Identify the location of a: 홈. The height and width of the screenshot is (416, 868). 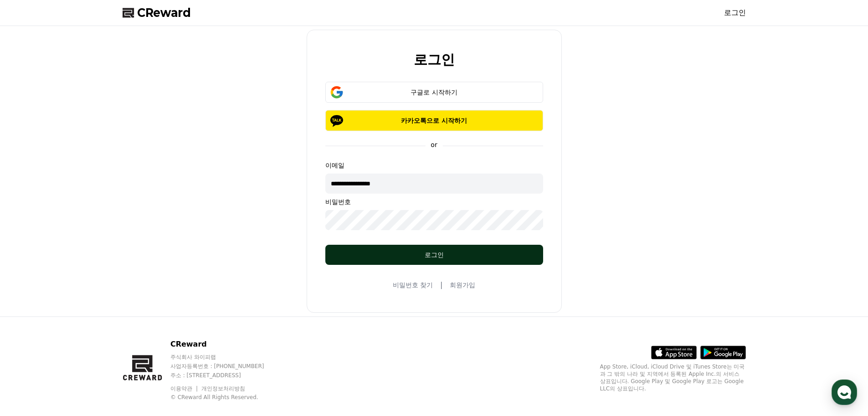
(31, 301).